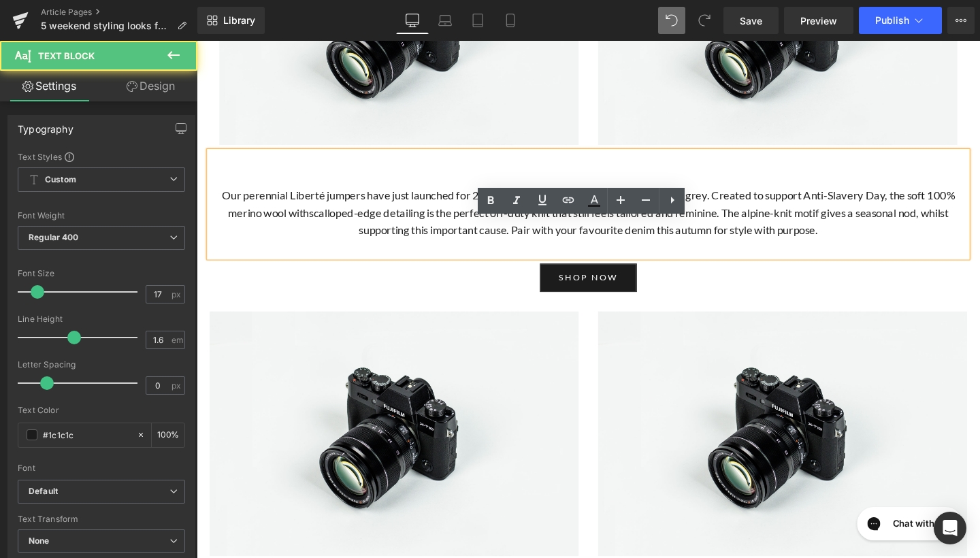 The height and width of the screenshot is (558, 980). I want to click on span: Publish, so click(893, 20).